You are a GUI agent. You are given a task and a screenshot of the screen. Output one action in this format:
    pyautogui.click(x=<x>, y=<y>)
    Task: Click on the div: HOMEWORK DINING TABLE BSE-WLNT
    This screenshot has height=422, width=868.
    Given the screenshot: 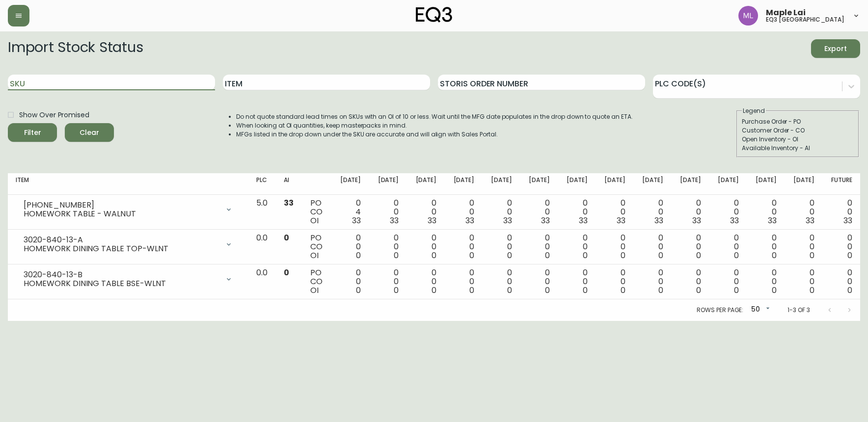 What is the action you would take?
    pyautogui.click(x=121, y=283)
    